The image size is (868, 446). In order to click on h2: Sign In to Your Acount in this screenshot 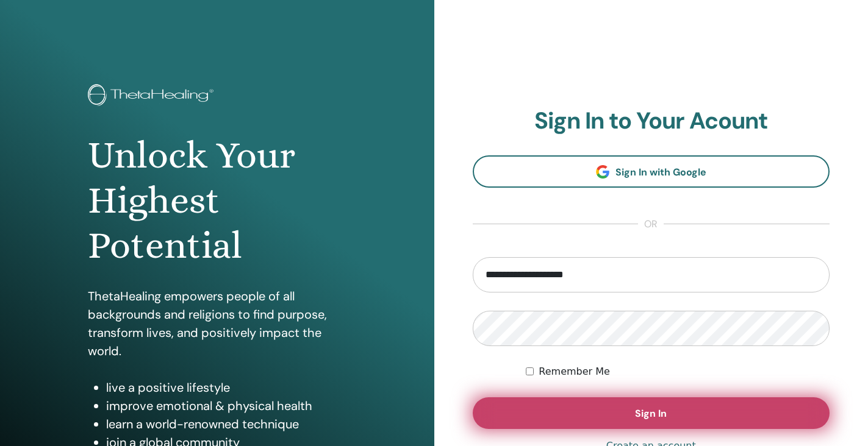, I will do `click(651, 122)`.